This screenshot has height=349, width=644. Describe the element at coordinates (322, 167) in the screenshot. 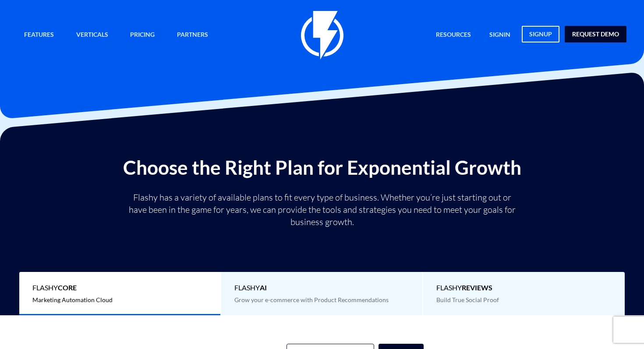

I see `h2: Choose the Right Plan for Exponential Growth` at that location.